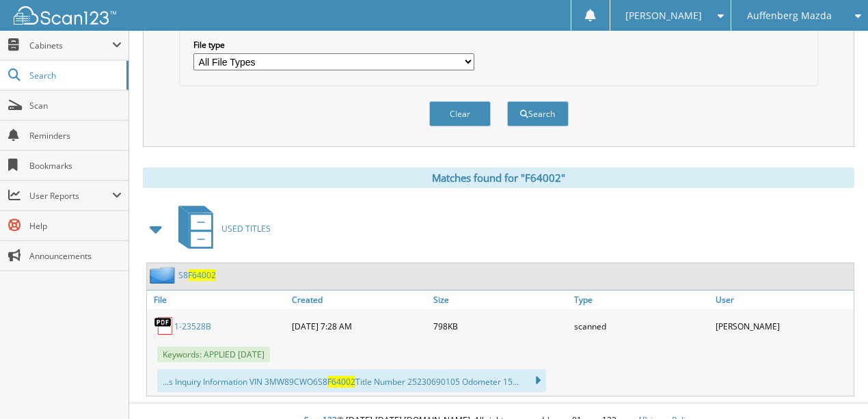 This screenshot has width=868, height=419. What do you see at coordinates (783, 300) in the screenshot?
I see `a: User` at bounding box center [783, 300].